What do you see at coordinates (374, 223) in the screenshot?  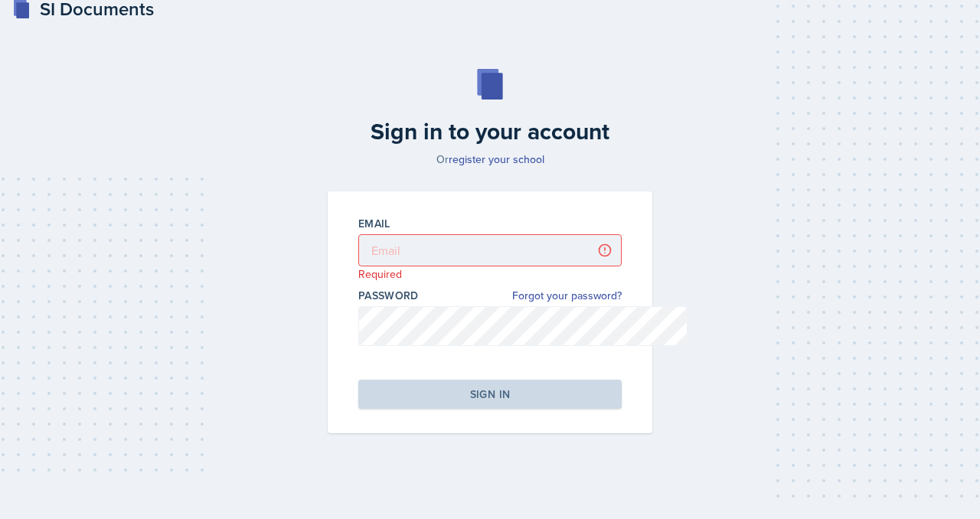 I see `label: Email` at bounding box center [374, 223].